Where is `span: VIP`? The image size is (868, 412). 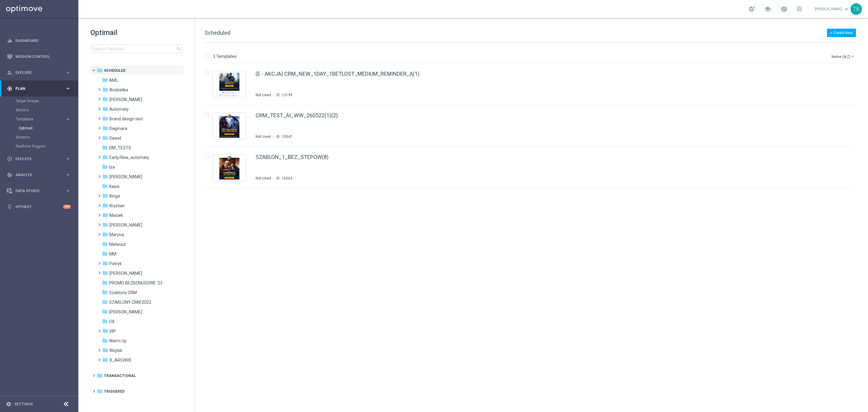
span: VIP is located at coordinates (112, 332).